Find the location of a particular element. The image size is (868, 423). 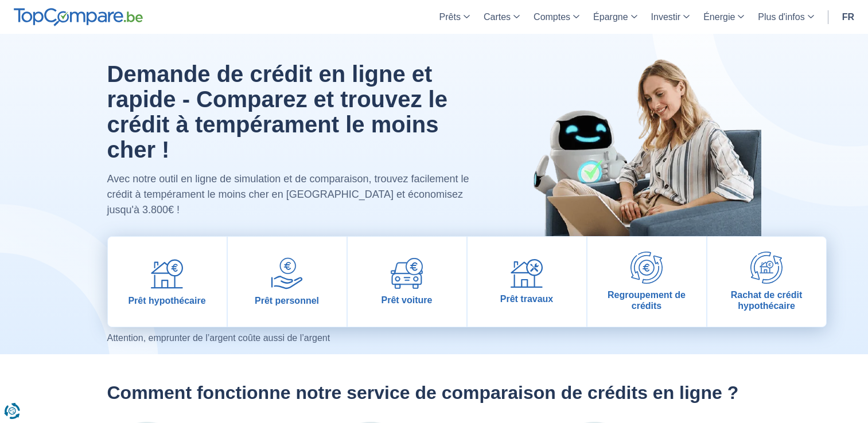

span: Regroupement de crédits is located at coordinates (647, 300).